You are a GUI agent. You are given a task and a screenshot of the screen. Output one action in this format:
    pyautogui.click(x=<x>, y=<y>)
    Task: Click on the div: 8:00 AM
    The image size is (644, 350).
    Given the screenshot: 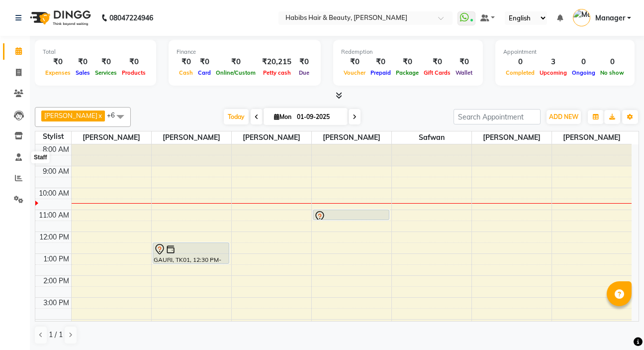 What is the action you would take?
    pyautogui.click(x=56, y=149)
    